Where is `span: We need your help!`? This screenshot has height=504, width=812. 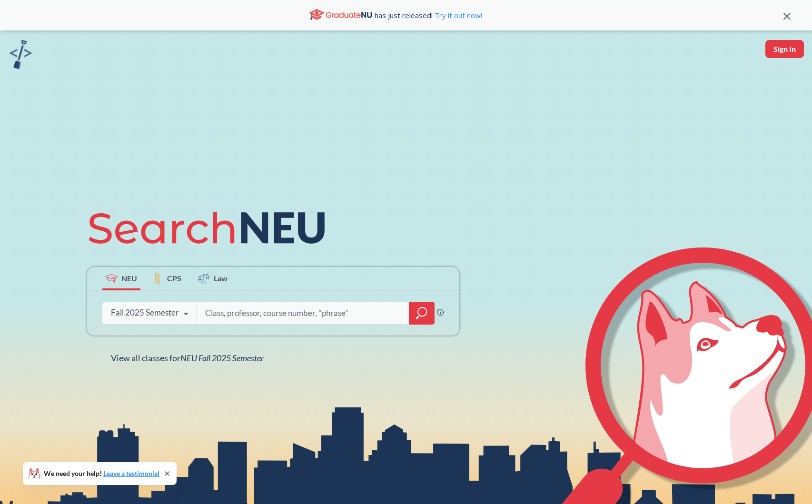
span: We need your help! is located at coordinates (101, 474).